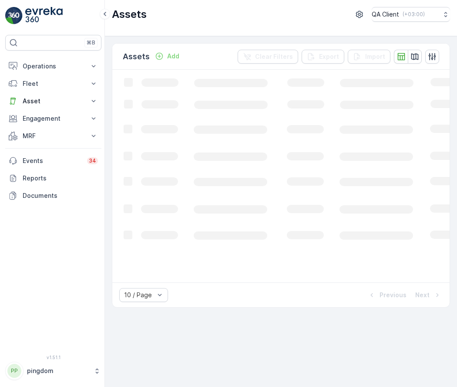  I want to click on a: Events34, so click(53, 161).